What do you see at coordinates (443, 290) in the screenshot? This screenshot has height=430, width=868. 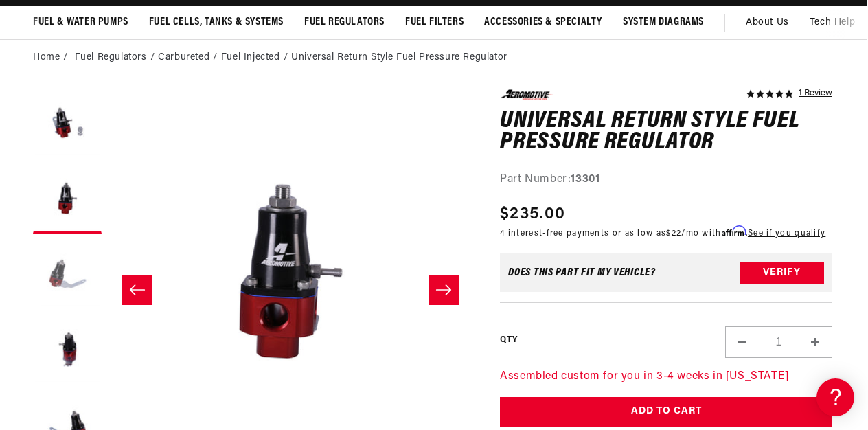 I see `button: Slide right` at bounding box center [443, 290].